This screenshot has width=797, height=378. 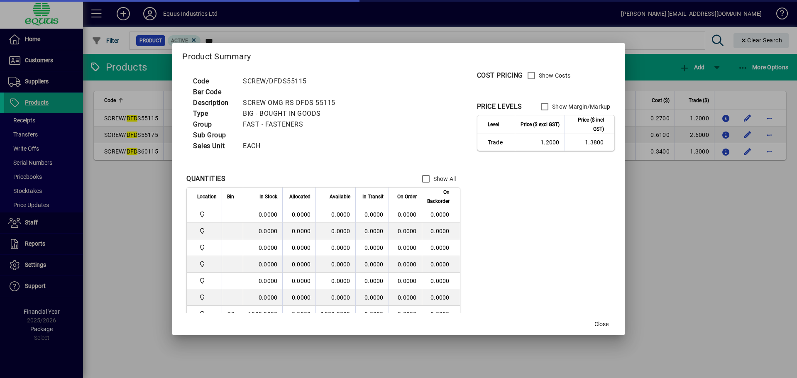 What do you see at coordinates (589, 142) in the screenshot?
I see `td: 1.3800` at bounding box center [589, 142].